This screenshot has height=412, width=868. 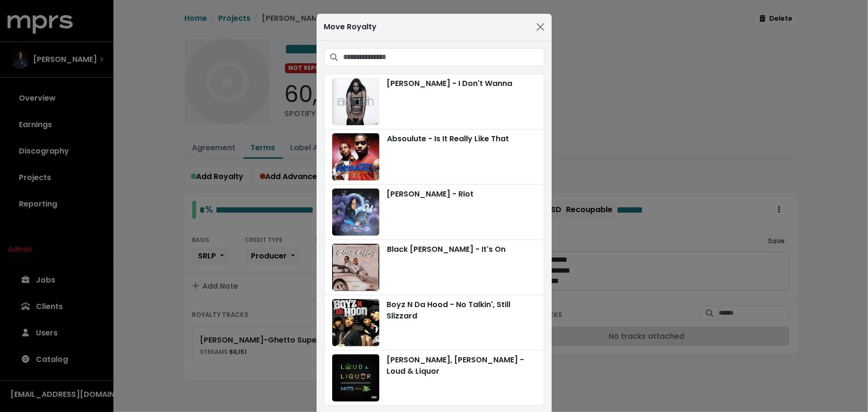 What do you see at coordinates (434, 157) in the screenshot?
I see `button: Album art for this projectAbsoulute - Is It Really Like That` at bounding box center [434, 157].